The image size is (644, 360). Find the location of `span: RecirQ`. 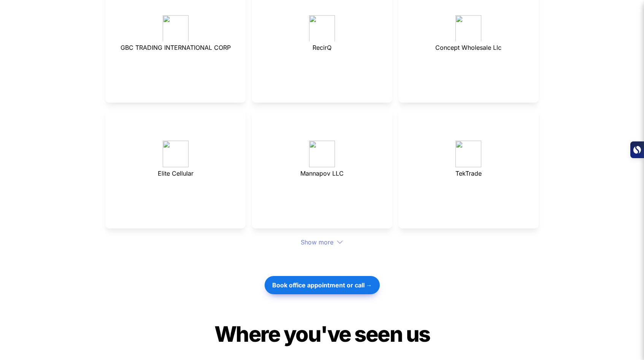

span: RecirQ is located at coordinates (322, 47).